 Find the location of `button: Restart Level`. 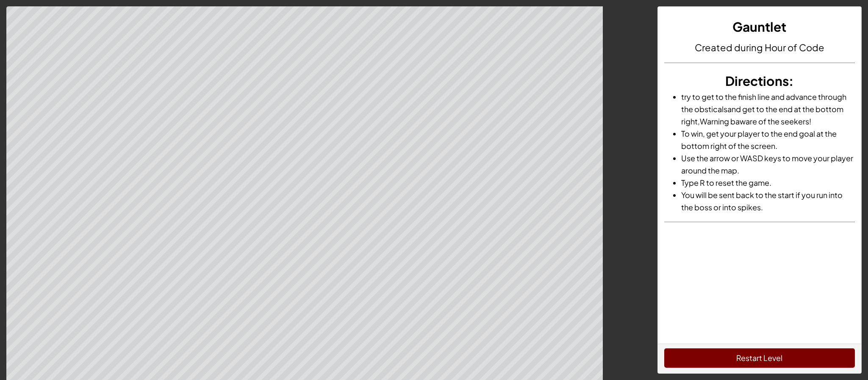

button: Restart Level is located at coordinates (759, 358).